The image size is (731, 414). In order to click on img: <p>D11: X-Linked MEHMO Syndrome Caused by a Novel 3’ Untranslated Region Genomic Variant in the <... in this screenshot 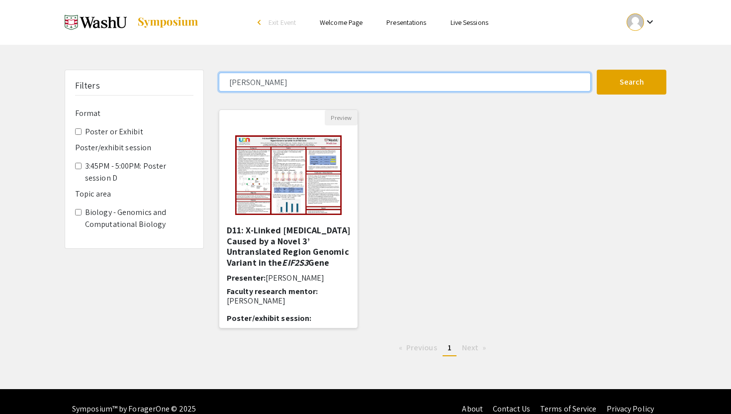, I will do `click(288, 175)`.